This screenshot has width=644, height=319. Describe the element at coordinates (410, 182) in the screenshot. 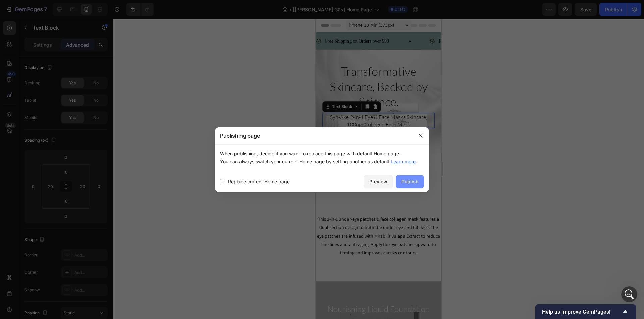

I see `div: Publish` at that location.